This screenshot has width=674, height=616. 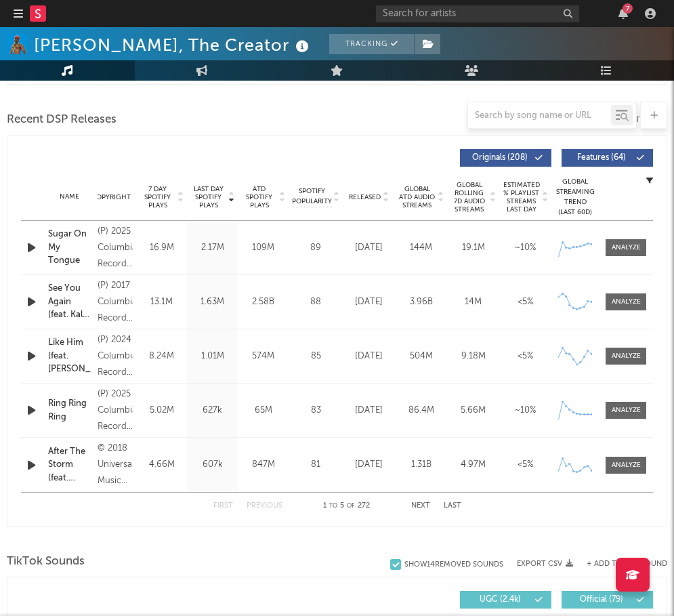 What do you see at coordinates (544, 564) in the screenshot?
I see `button: Export CSV` at bounding box center [544, 564].